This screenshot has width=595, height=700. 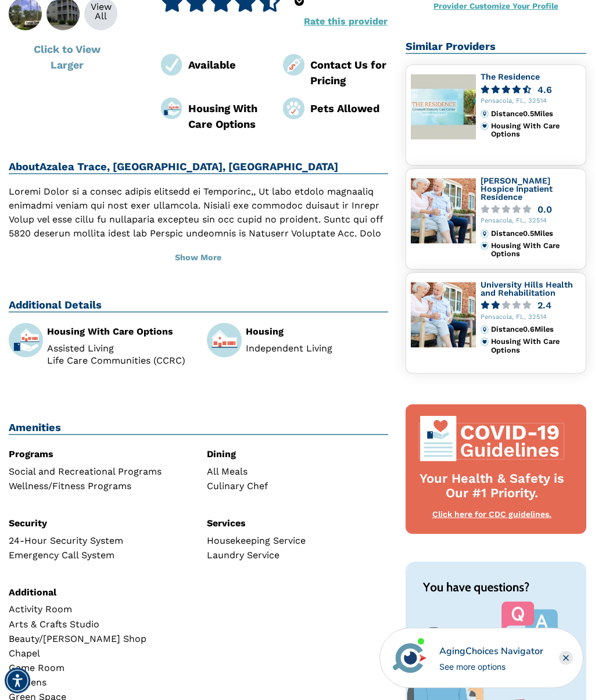 I want to click on div: Your Health & Safety is Our #1 Priority., so click(x=492, y=487).